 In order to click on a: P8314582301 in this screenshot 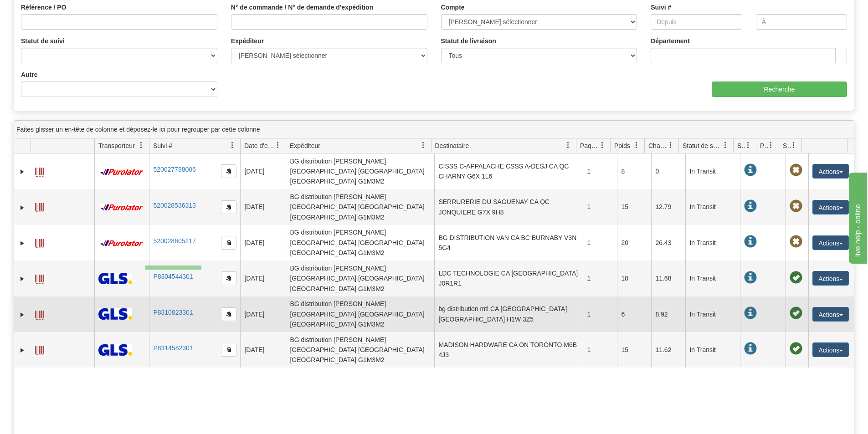, I will do `click(173, 348)`.